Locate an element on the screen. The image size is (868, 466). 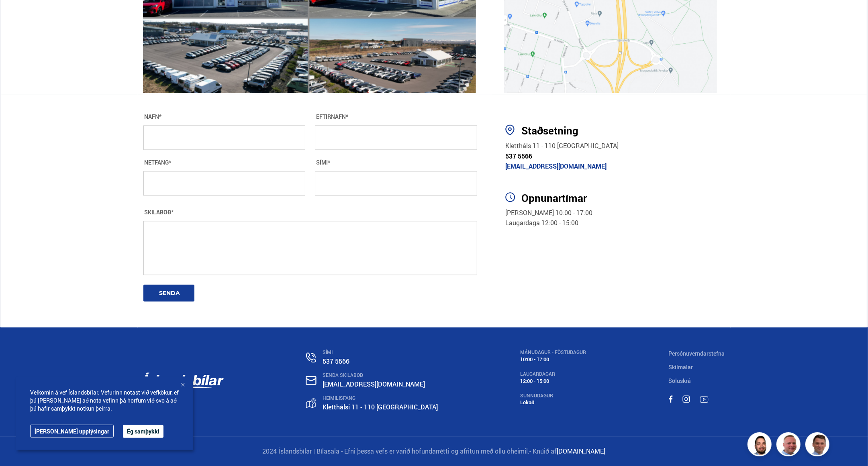
a: Söluskrá is located at coordinates (680, 380).